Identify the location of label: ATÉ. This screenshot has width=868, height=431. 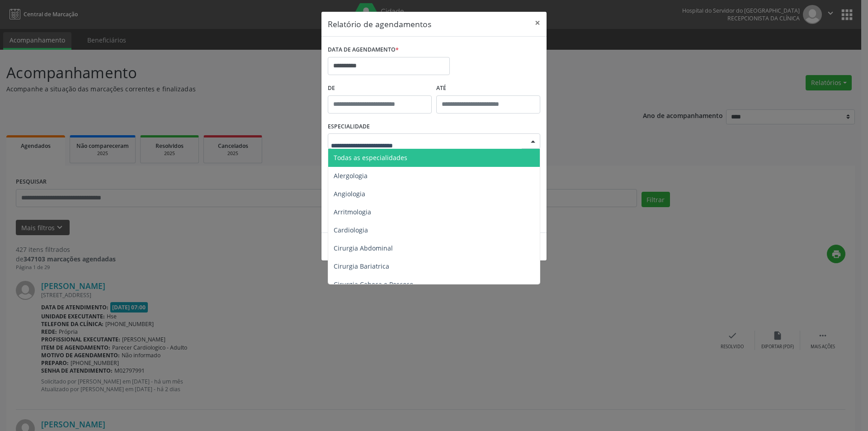
(488, 88).